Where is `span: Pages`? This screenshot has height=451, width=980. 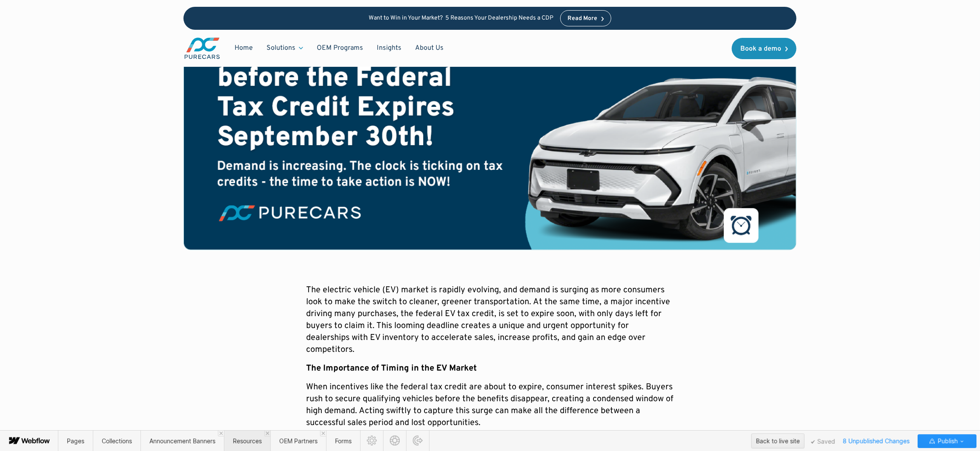
span: Pages is located at coordinates (75, 440).